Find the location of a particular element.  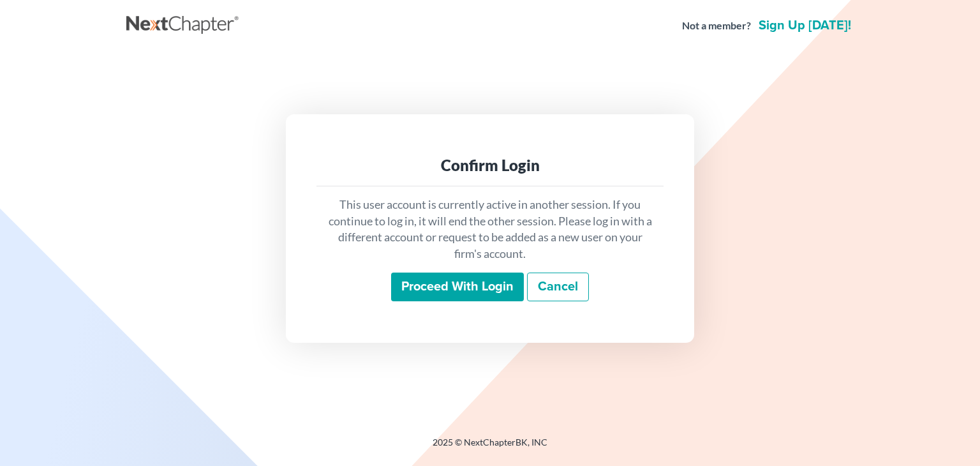

div: Confirm Login is located at coordinates (490, 165).